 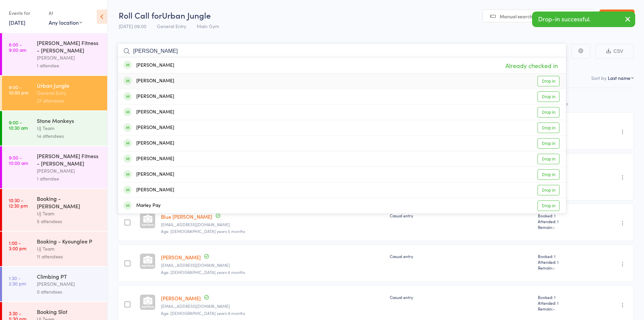 What do you see at coordinates (342, 51) in the screenshot?
I see `input: Search by name` at bounding box center [342, 51].